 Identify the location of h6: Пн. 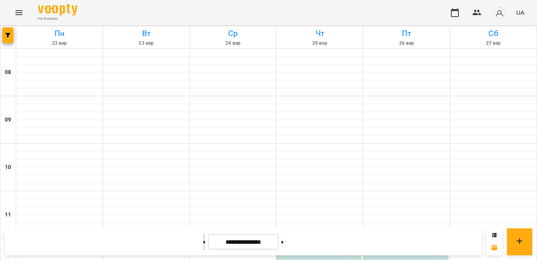
(59, 33).